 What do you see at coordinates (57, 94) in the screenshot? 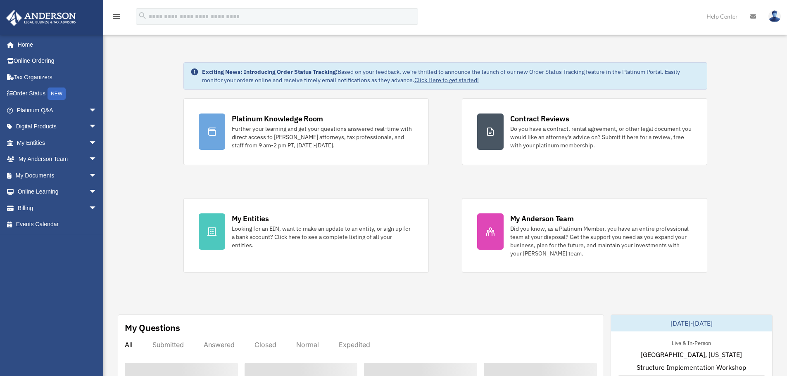
I see `div: NEW` at bounding box center [57, 94].